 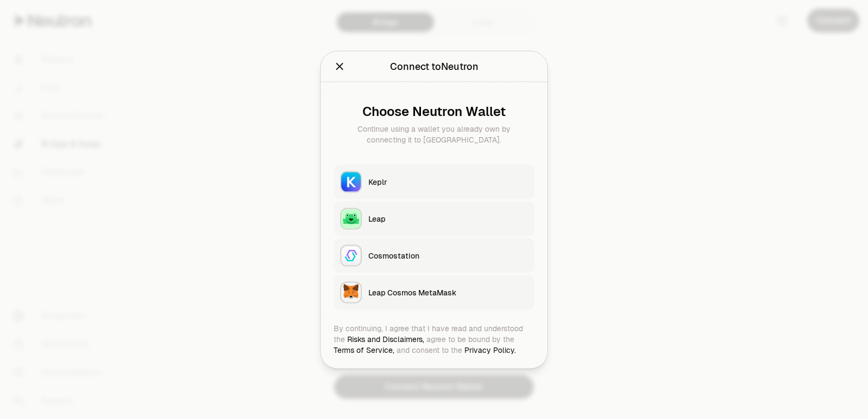 What do you see at coordinates (351, 255) in the screenshot?
I see `img: Cosmostation` at bounding box center [351, 255].